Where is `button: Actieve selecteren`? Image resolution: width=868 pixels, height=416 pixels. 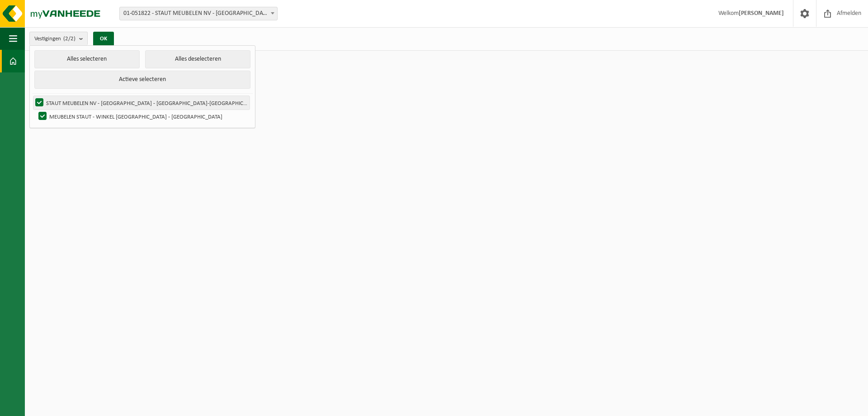 button: Actieve selecteren is located at coordinates (143, 80).